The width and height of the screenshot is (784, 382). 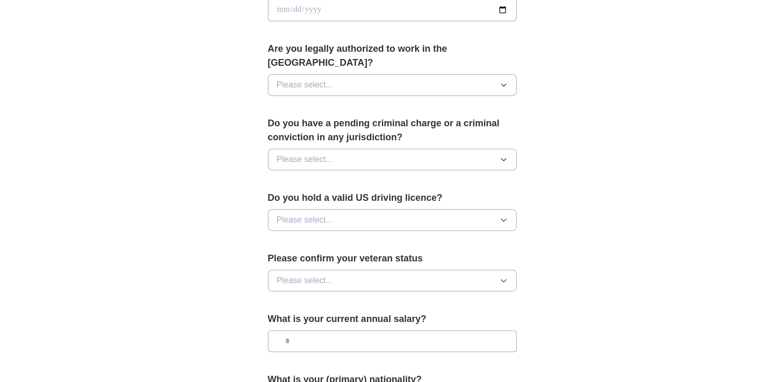 What do you see at coordinates (392, 319) in the screenshot?
I see `label: What is your current annual salary?` at bounding box center [392, 319].